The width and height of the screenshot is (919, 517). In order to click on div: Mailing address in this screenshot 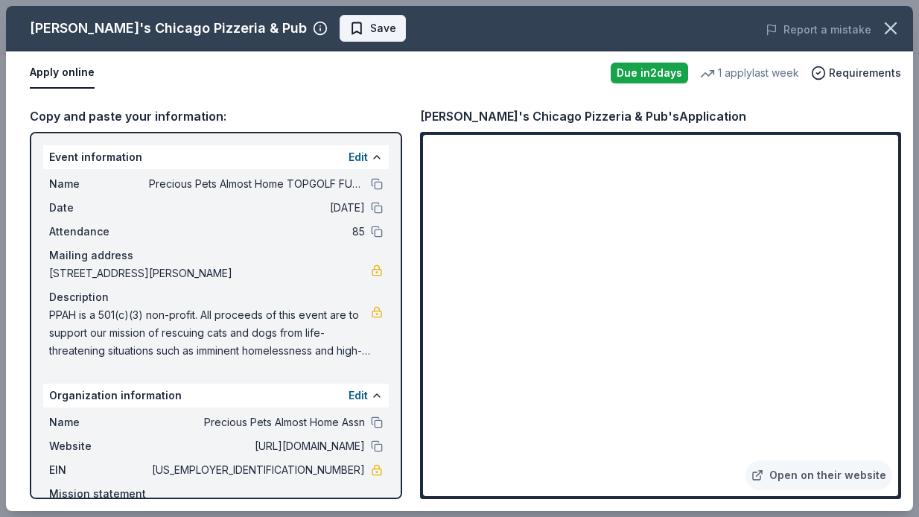, I will do `click(216, 256)`.